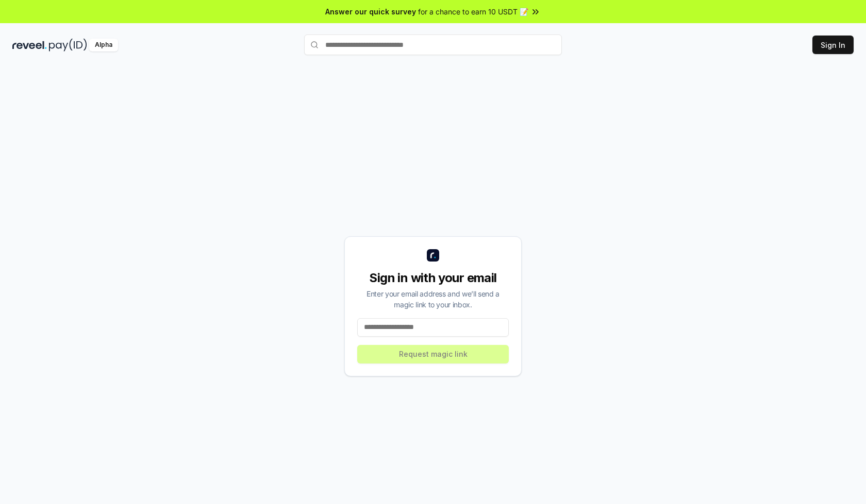  Describe the element at coordinates (433, 299) in the screenshot. I see `div: Enter your email address and we’ll send a magic link to your inbox.` at that location.